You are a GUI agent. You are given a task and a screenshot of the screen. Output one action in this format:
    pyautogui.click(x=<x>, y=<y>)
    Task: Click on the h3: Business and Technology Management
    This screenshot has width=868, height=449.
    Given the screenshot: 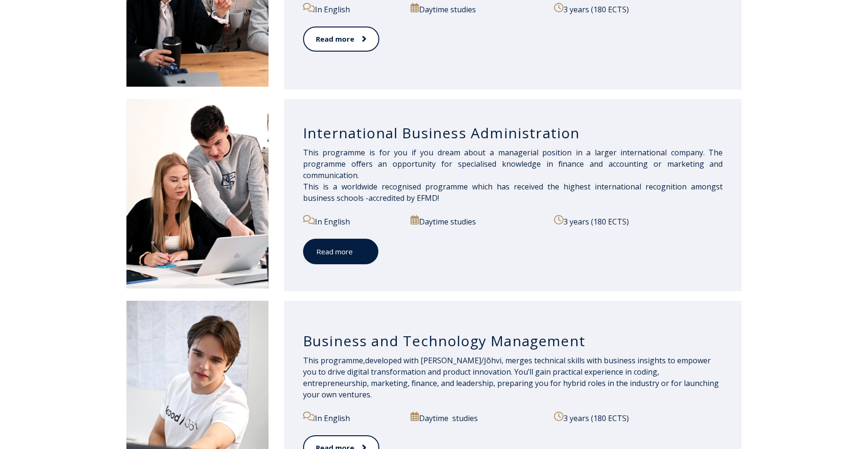 What is the action you would take?
    pyautogui.click(x=513, y=341)
    